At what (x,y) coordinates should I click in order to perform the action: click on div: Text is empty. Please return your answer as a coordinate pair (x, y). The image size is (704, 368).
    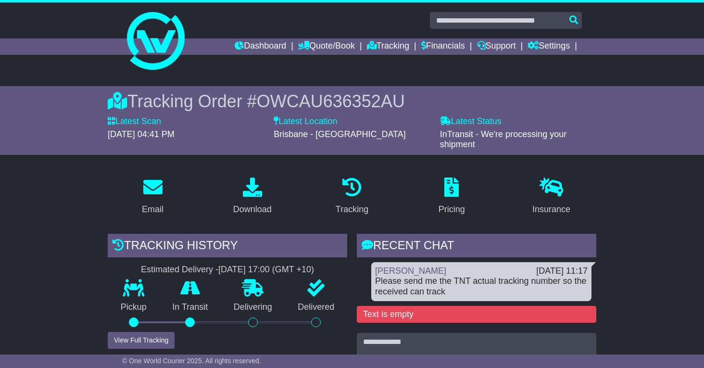
    Looking at the image, I should click on (476, 314).